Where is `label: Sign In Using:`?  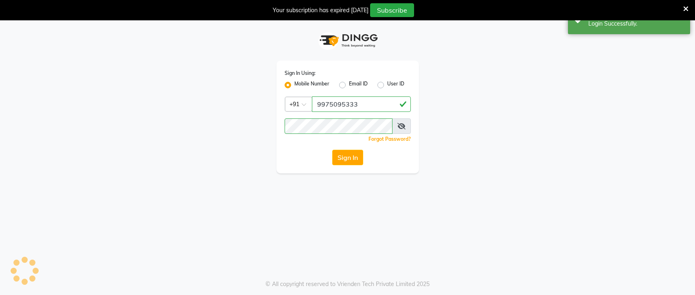
label: Sign In Using: is located at coordinates (300, 73).